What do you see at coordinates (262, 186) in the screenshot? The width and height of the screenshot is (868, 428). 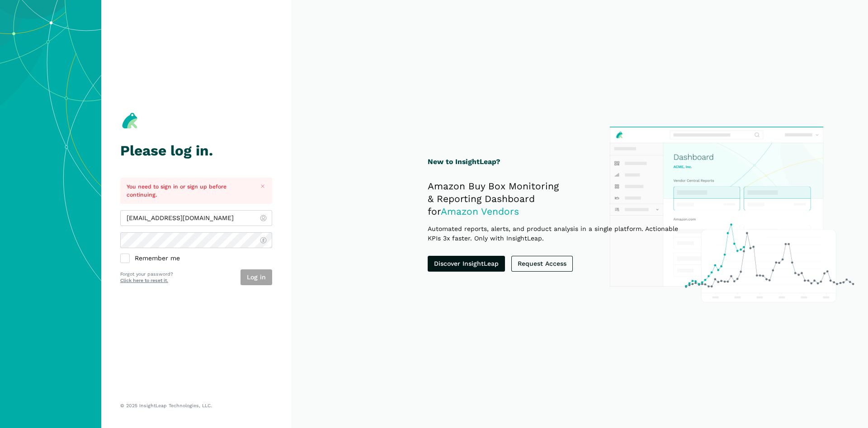 I see `button: Close` at bounding box center [262, 186].